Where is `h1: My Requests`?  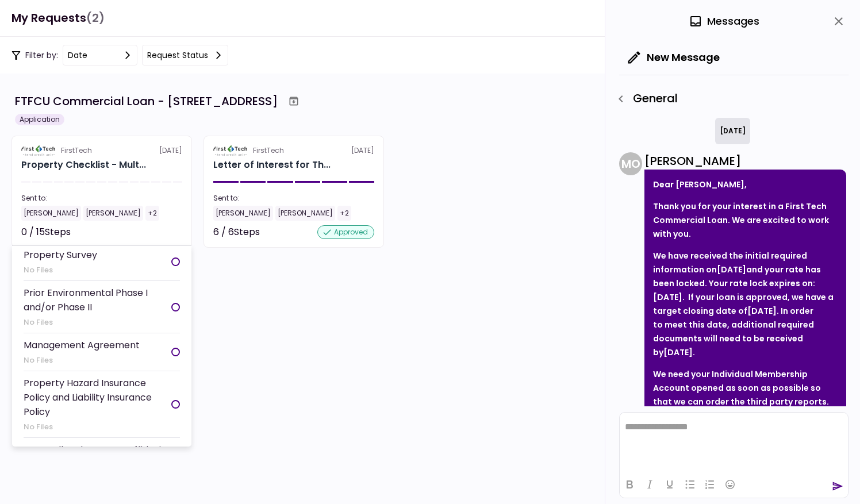 h1: My Requests is located at coordinates (58, 18).